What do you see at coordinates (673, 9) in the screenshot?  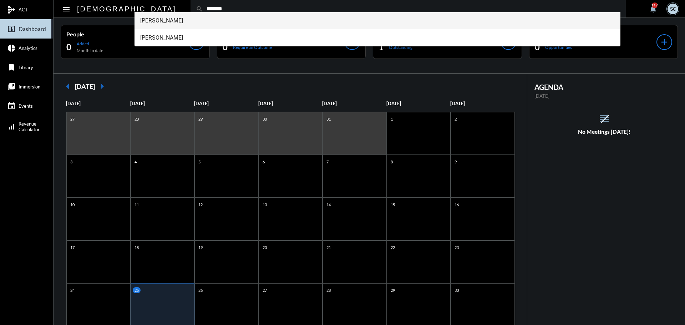 I see `div: SC` at bounding box center [673, 9].